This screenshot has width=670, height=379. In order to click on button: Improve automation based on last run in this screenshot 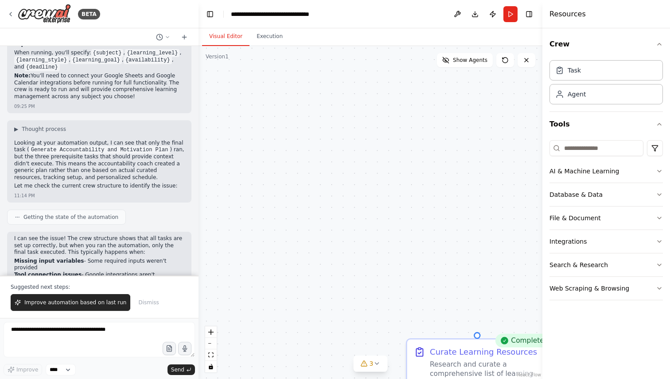, I will do `click(70, 303)`.